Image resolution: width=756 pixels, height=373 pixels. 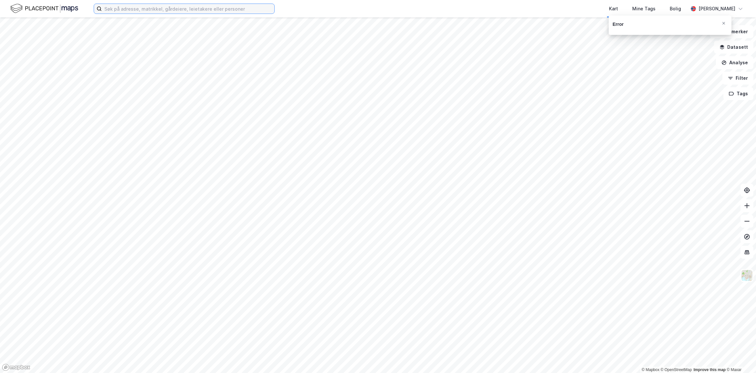 What do you see at coordinates (188, 9) in the screenshot?
I see `input: Søk på adresse, matrikkel, gårdeiere, leietakere eller personer` at bounding box center [188, 9].